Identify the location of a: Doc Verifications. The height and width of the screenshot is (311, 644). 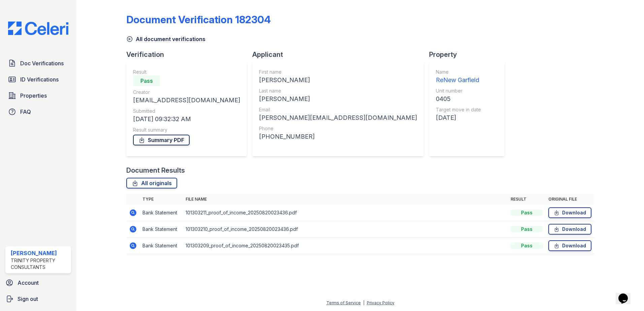
(38, 63).